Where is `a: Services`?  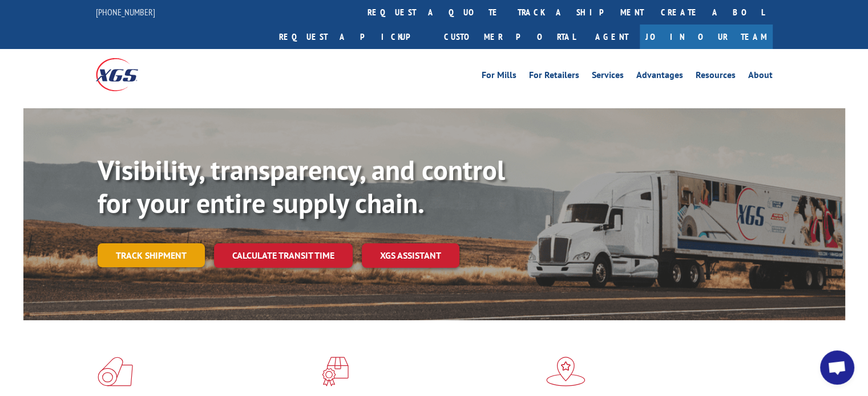
a: Services is located at coordinates (608, 77).